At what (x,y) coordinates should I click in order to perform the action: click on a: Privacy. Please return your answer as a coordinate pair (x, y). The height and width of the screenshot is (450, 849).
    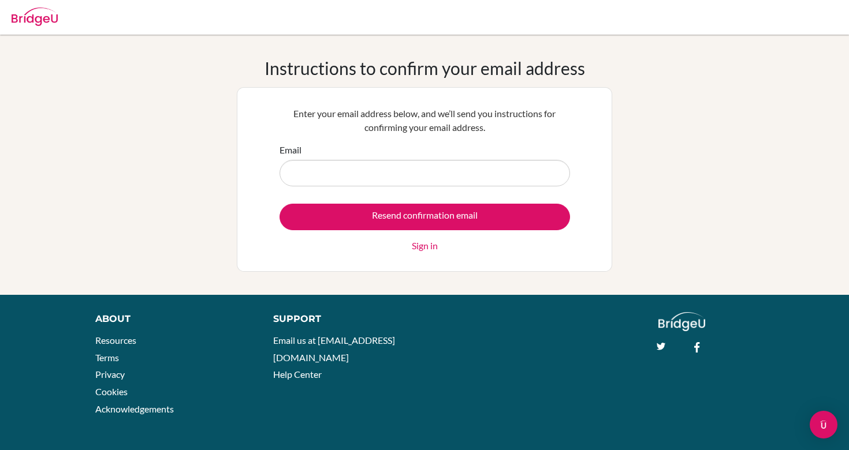
    Looking at the image, I should click on (110, 374).